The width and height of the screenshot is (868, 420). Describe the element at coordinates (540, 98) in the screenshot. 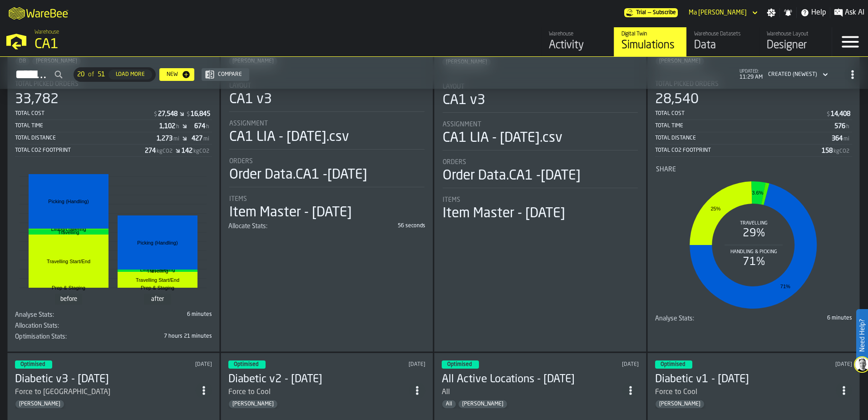

I see `div: stat-Layout` at that location.